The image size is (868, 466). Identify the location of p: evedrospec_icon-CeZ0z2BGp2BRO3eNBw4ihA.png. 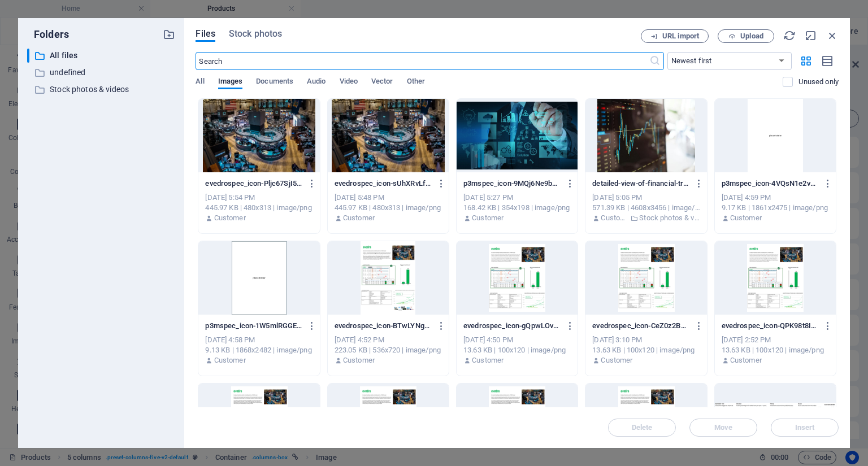
(641, 326).